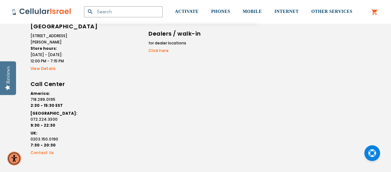 The width and height of the screenshot is (391, 172). Describe the element at coordinates (57, 84) in the screenshot. I see `h6: Call Center` at that location.